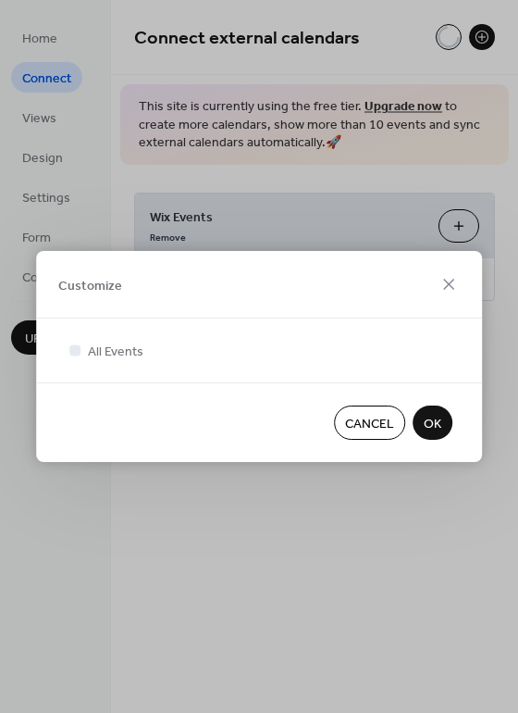 Image resolution: width=518 pixels, height=713 pixels. What do you see at coordinates (432, 422) in the screenshot?
I see `button: OK` at bounding box center [432, 422].